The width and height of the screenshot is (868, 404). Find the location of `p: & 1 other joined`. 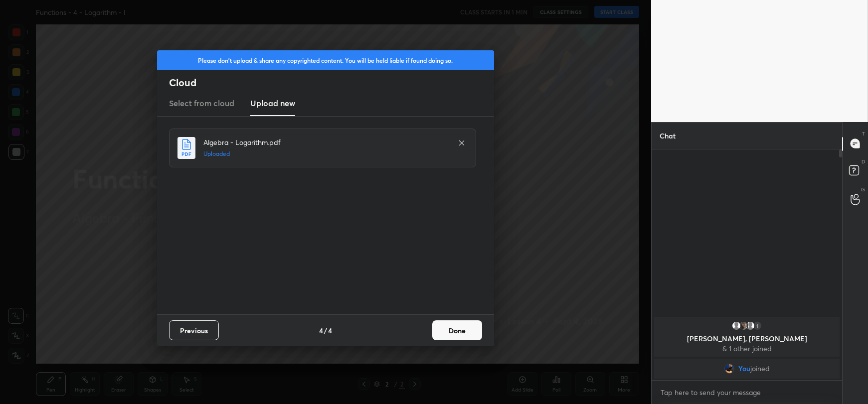

p: & 1 other joined is located at coordinates (747, 349).